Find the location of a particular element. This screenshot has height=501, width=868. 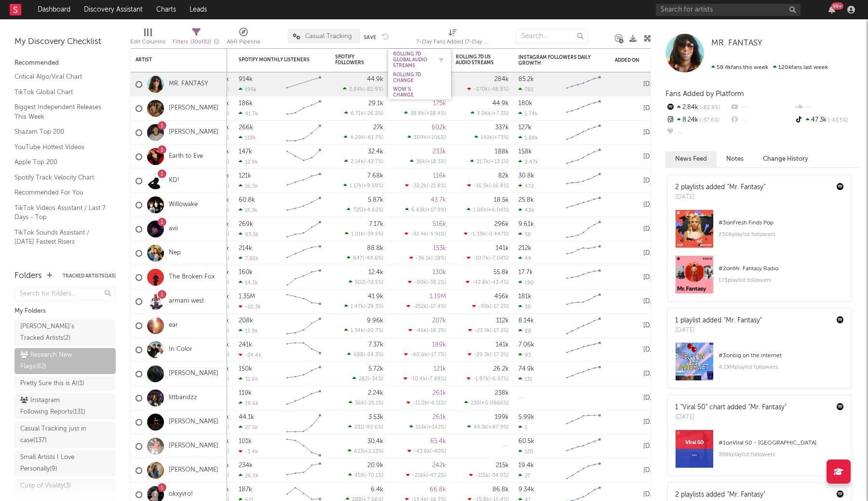

div: 230k playlist followers is located at coordinates (782, 235).